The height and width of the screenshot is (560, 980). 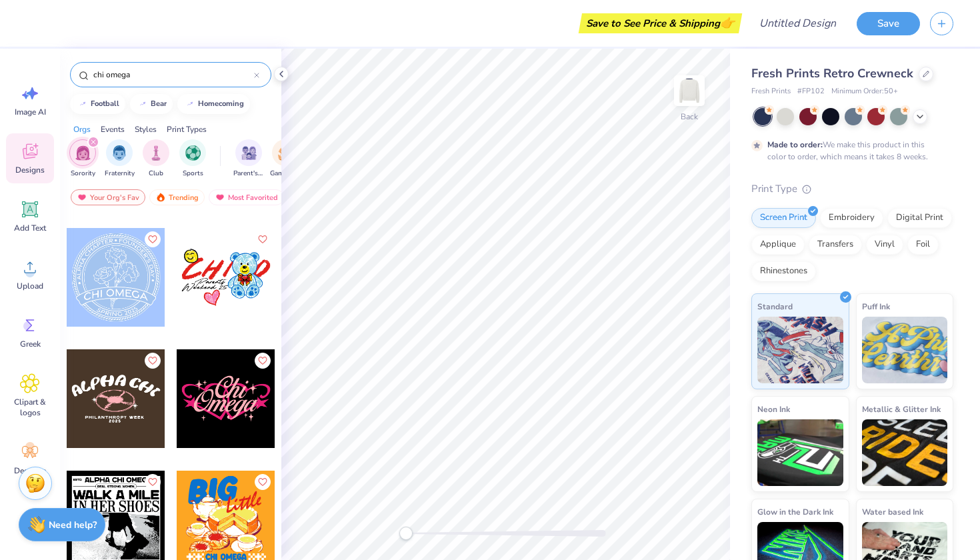 What do you see at coordinates (800, 350) in the screenshot?
I see `img: Standard` at bounding box center [800, 350].